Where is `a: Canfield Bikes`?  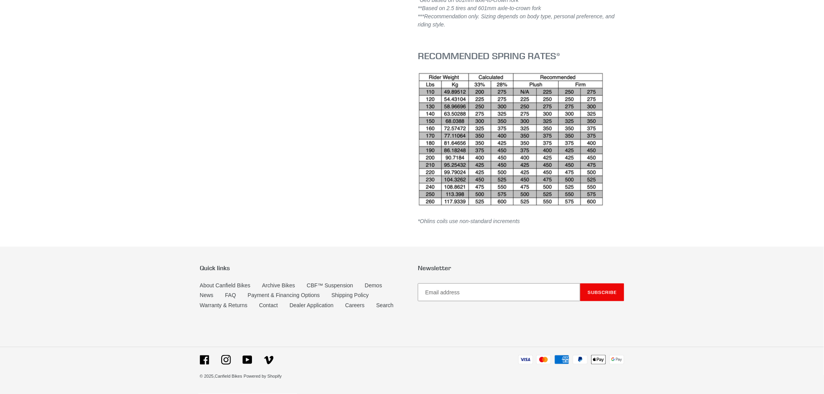 a: Canfield Bikes is located at coordinates (229, 377).